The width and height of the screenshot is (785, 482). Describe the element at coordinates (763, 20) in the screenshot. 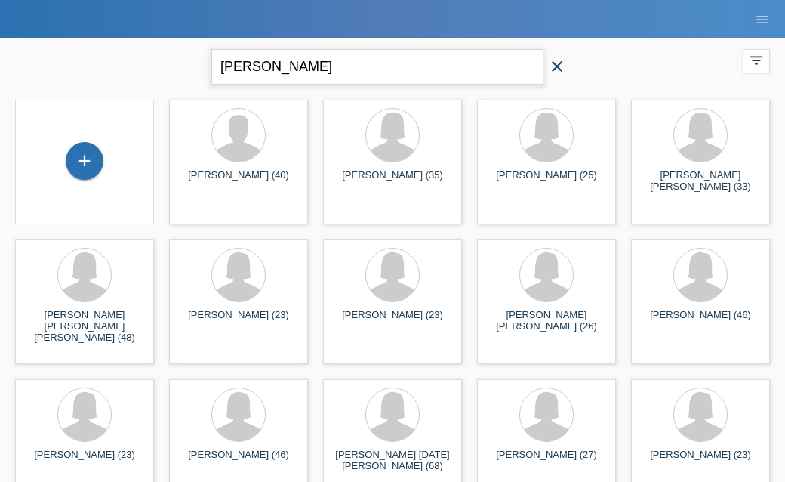

I see `i: menu` at that location.